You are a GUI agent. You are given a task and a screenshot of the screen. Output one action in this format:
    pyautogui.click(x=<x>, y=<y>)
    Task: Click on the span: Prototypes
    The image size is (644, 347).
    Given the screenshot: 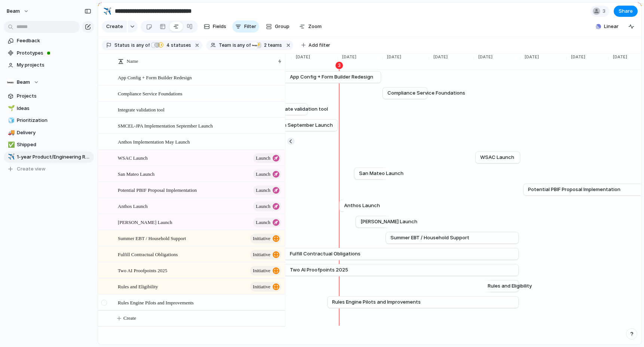 What is the action you would take?
    pyautogui.click(x=54, y=53)
    